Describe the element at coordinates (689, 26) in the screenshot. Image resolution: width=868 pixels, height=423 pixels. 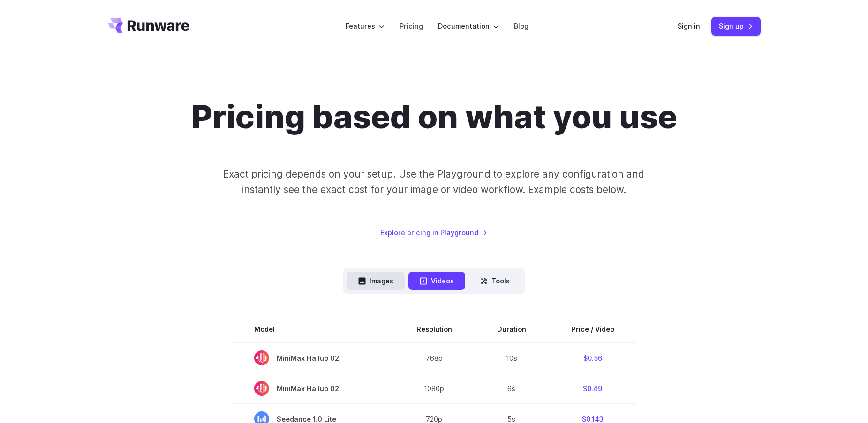
I see `a: Sign in` at that location.